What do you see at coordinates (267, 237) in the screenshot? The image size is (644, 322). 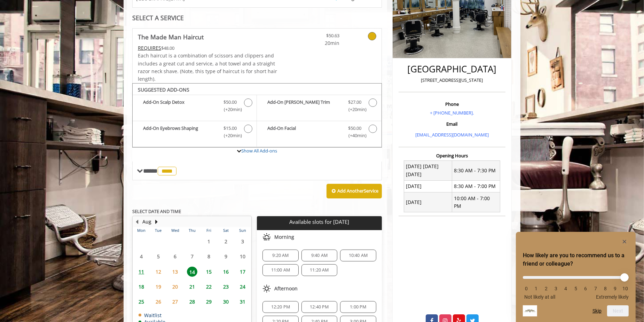 I see `img: morning slots` at bounding box center [267, 237].